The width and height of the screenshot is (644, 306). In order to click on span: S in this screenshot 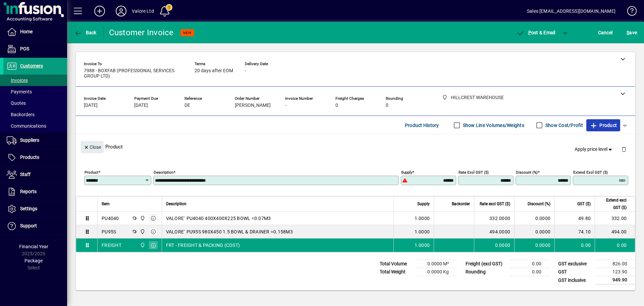, I will do `click(628, 33)`.